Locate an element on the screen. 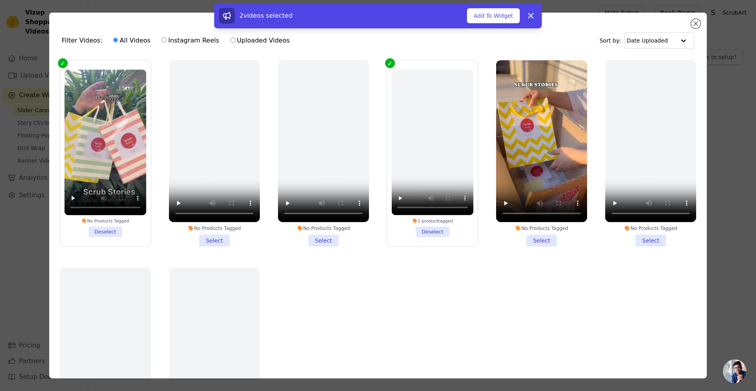 The height and width of the screenshot is (391, 756). label: Uploaded Videos is located at coordinates (260, 41).